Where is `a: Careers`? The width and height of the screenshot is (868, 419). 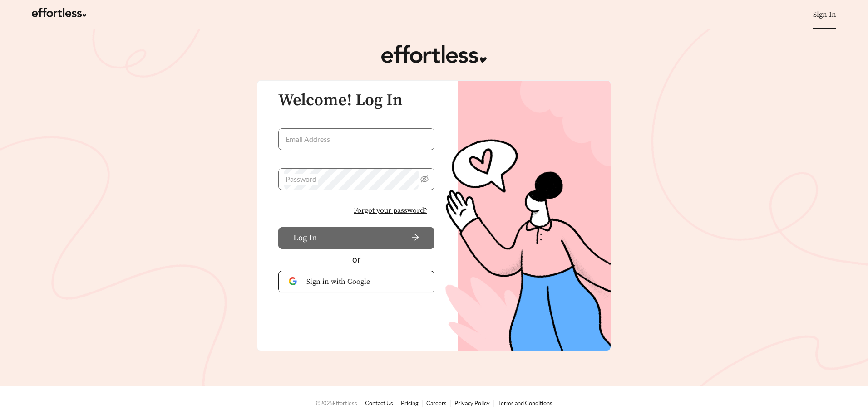
a: Careers is located at coordinates (437, 403).